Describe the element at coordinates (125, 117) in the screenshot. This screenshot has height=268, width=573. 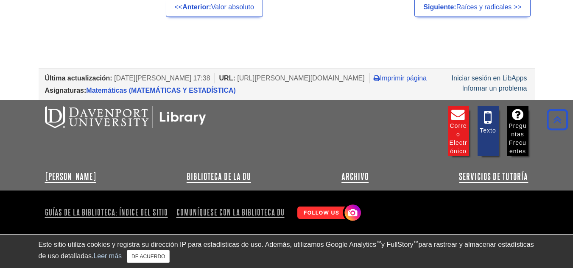
I see `img: Bibliotecas de la DU` at that location.